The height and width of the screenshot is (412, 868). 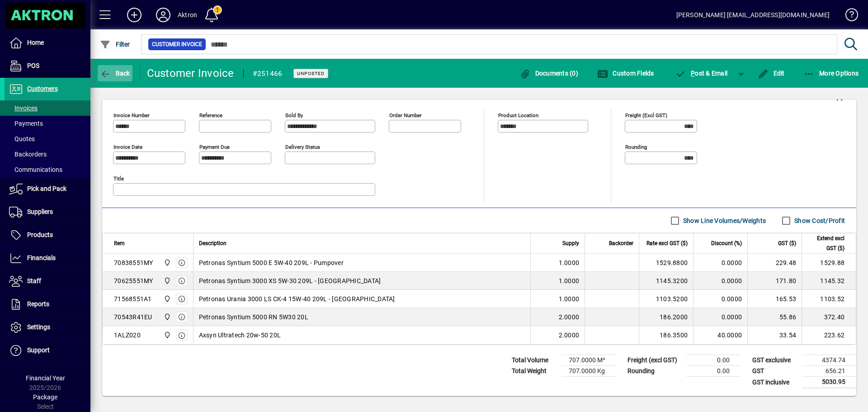 I want to click on div: 1ALZ020, so click(x=127, y=335).